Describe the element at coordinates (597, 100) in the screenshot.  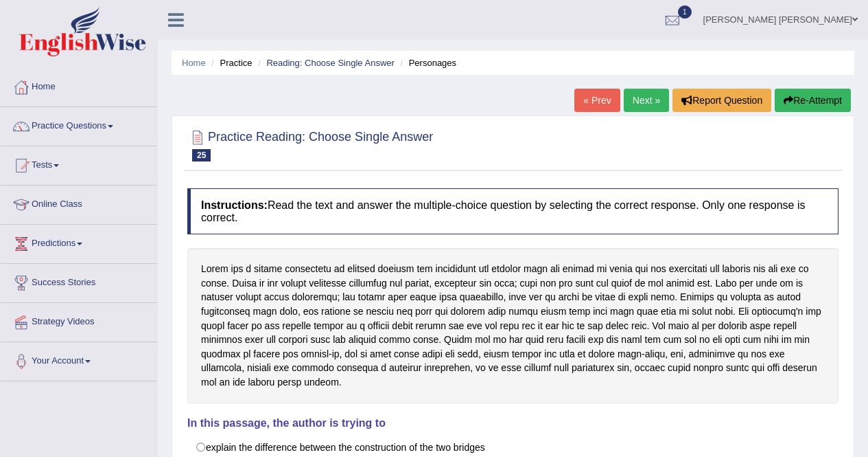
I see `a: « Prev` at that location.